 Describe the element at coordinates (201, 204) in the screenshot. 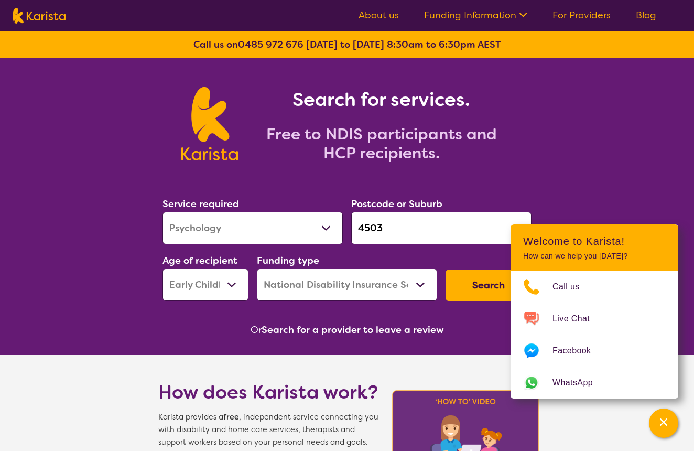

I see `label: Service required` at that location.